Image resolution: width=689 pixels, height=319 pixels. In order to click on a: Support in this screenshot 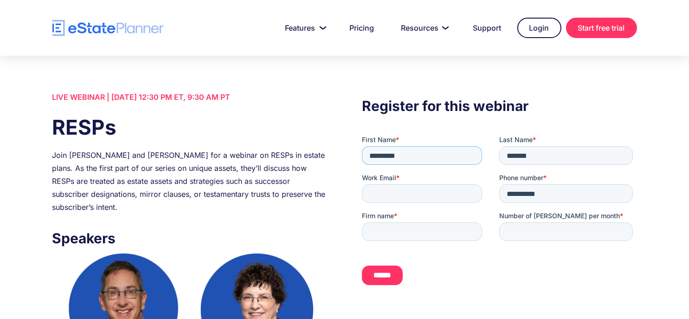, I will do `click(487, 28)`.